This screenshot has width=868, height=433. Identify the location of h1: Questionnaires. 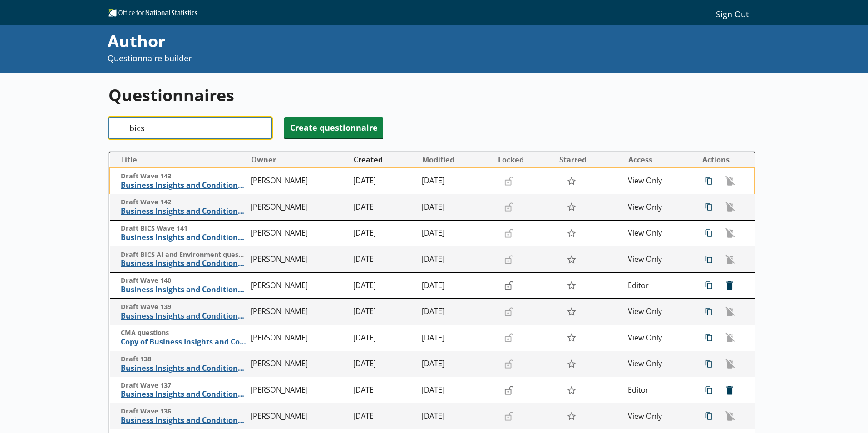
(432, 95).